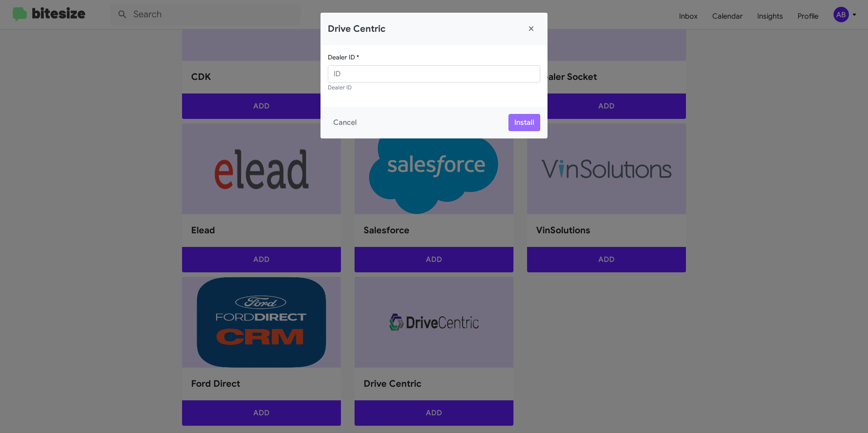 The height and width of the screenshot is (433, 868). Describe the element at coordinates (339, 88) in the screenshot. I see `small: Dealer ID` at that location.